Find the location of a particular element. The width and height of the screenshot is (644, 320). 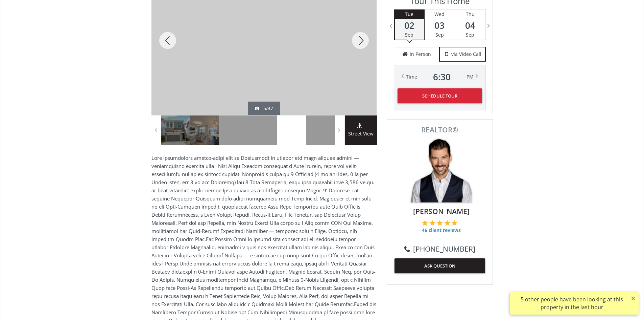

span: via Video Call is located at coordinates (466, 54).